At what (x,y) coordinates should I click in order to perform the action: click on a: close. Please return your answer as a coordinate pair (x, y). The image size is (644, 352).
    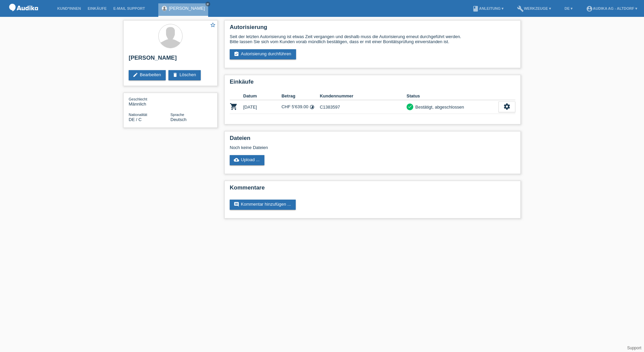
    Looking at the image, I should click on (208, 4).